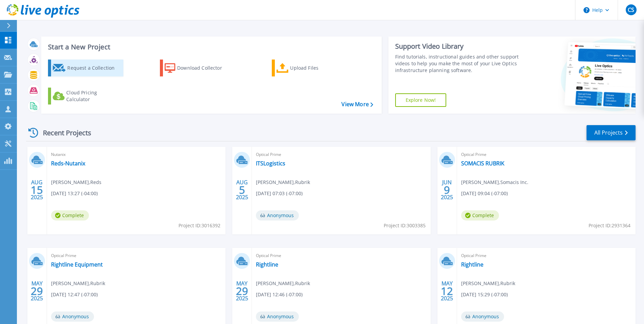  What do you see at coordinates (447, 190) in the screenshot?
I see `div: JUN 2025` at bounding box center [447, 190].